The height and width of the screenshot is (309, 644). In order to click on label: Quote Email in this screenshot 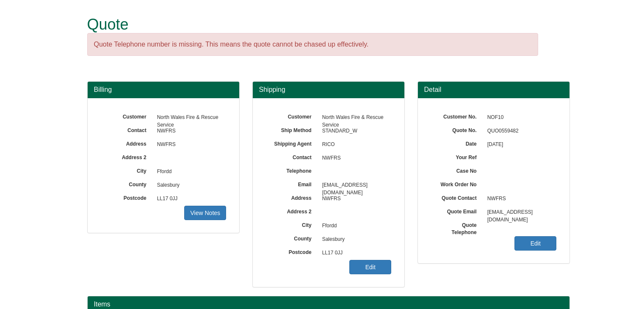, I will do `click(457, 210)`.